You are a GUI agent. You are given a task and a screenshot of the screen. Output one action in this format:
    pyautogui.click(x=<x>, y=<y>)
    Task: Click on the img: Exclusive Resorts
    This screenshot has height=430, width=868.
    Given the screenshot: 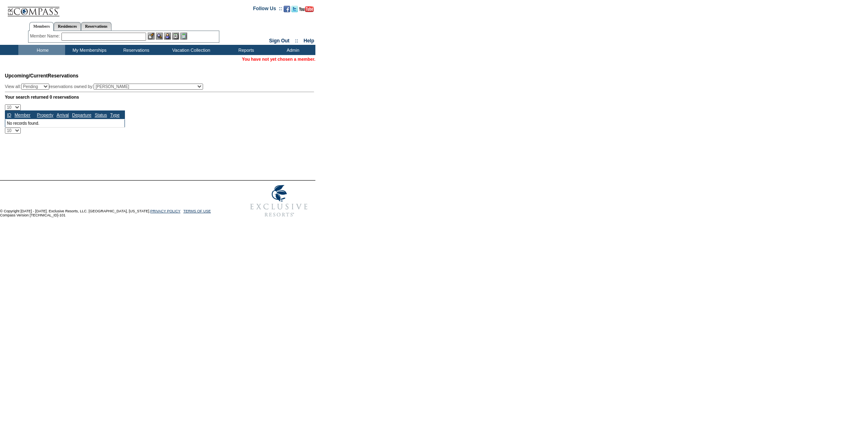 What is the action you would take?
    pyautogui.click(x=279, y=201)
    